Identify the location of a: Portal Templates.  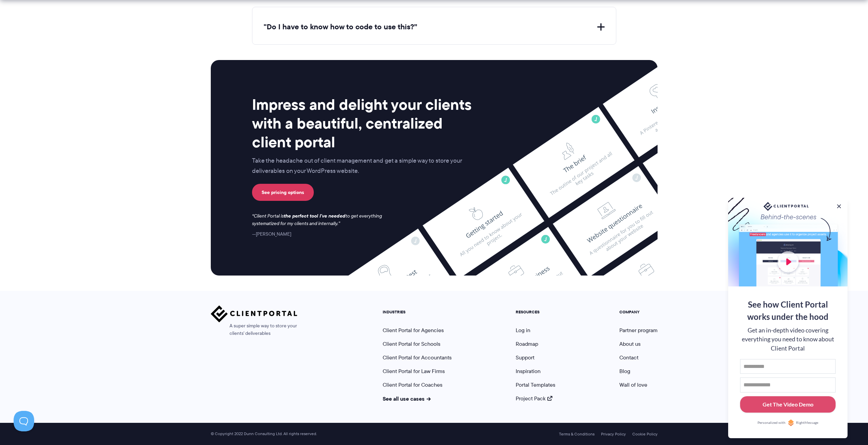
(535, 384).